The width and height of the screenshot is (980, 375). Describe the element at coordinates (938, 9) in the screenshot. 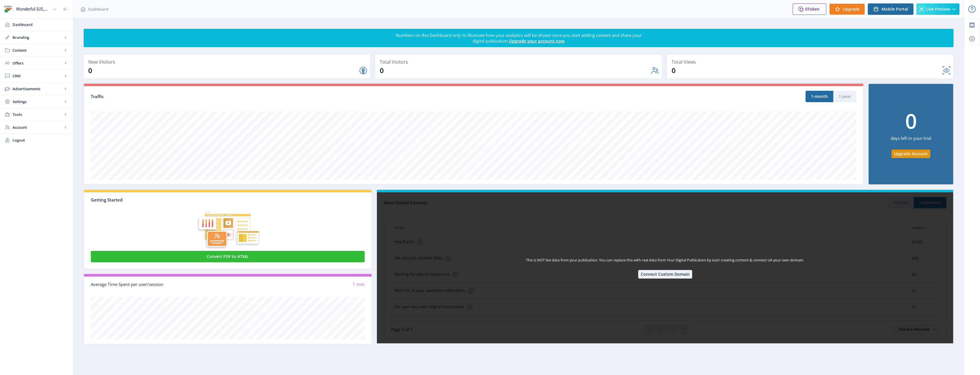

I see `button: Live Preview` at that location.